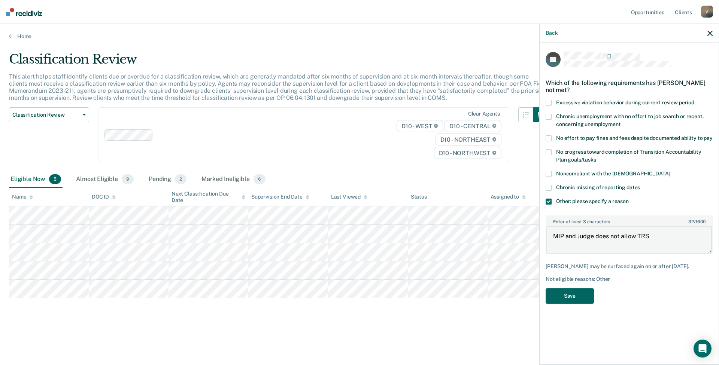 The width and height of the screenshot is (719, 365). Describe the element at coordinates (697, 222) in the screenshot. I see `span: / 1600` at that location.